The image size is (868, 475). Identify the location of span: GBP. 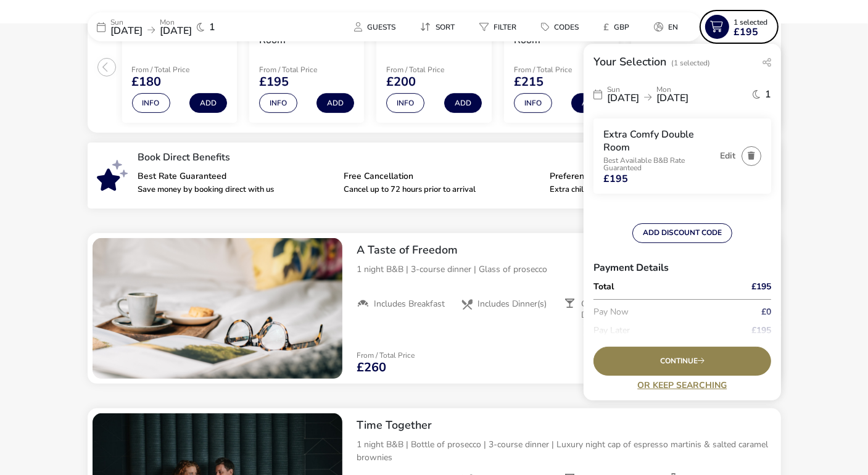
(622, 27).